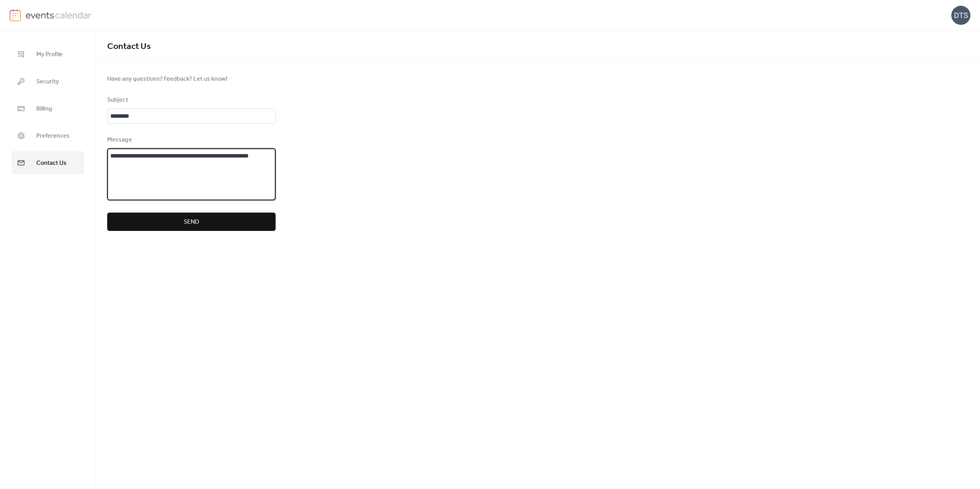 This screenshot has height=489, width=980. Describe the element at coordinates (15, 15) in the screenshot. I see `img: logo` at that location.